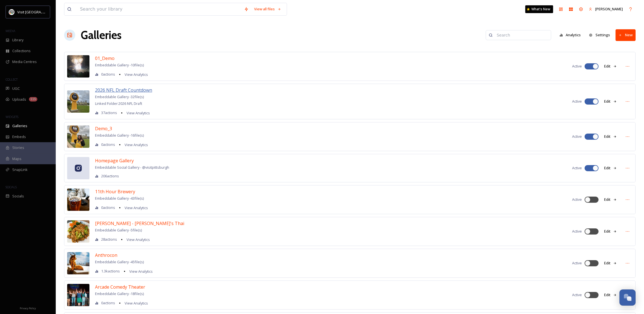 The width and height of the screenshot is (644, 314). I want to click on span: COLLECT, so click(11, 79).